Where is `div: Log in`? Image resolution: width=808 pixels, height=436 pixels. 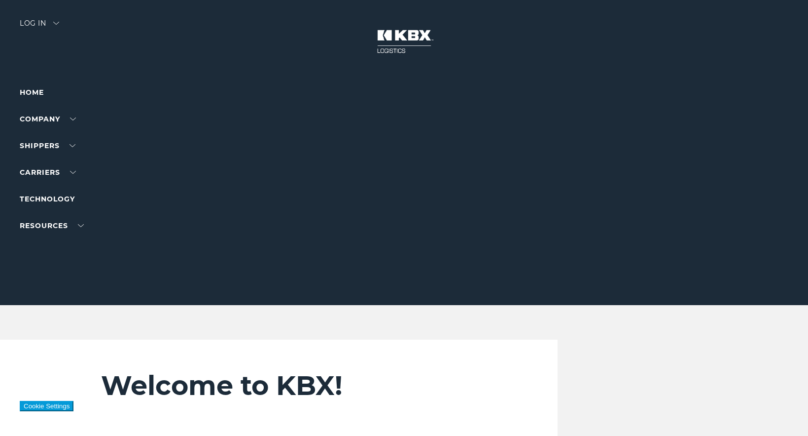 div: Log in is located at coordinates (39, 27).